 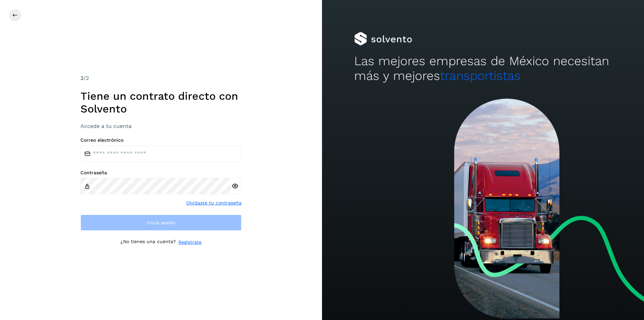 I want to click on button: Inicia sesión, so click(x=161, y=223).